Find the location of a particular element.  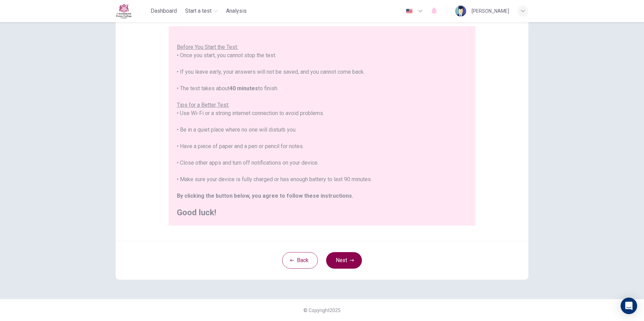

u: Before You Start the Test: is located at coordinates (208, 47).